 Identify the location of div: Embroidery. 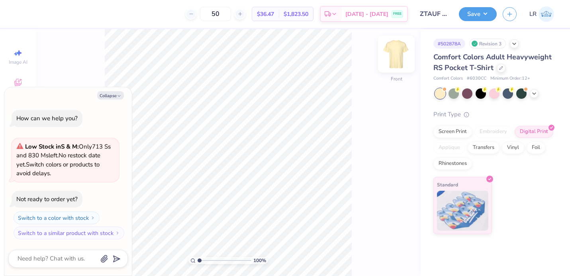
(493, 132).